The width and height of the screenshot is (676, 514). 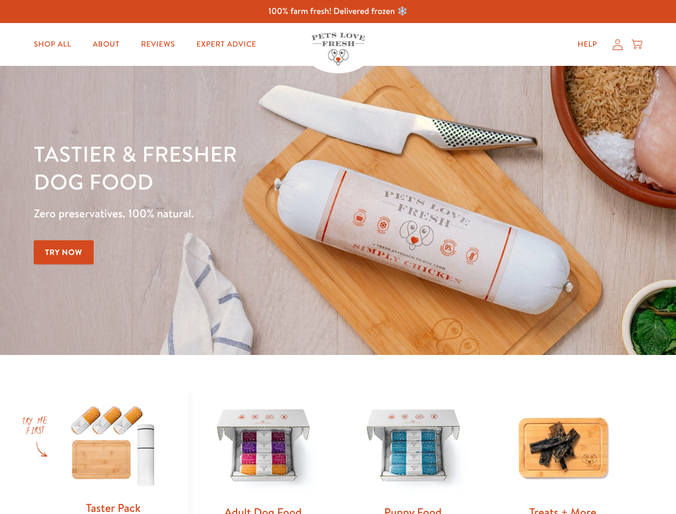 I want to click on h1: Tastier & fresher dog food, so click(x=237, y=168).